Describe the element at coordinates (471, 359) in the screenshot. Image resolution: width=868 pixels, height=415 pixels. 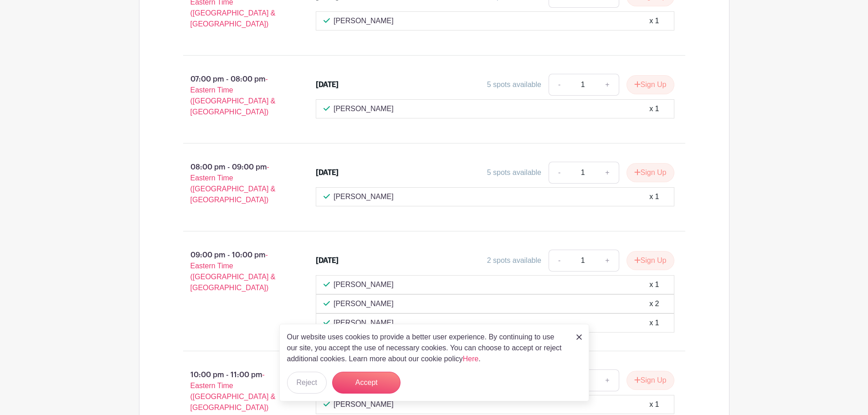
I see `a: Here` at that location.